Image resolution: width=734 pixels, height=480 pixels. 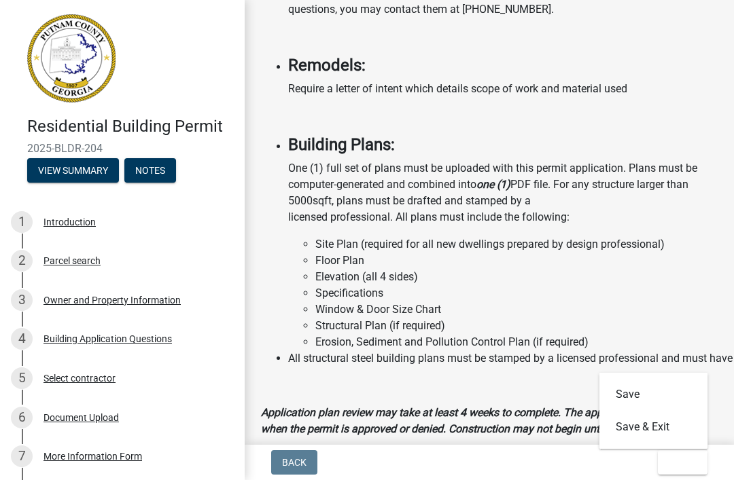 I want to click on li: Floor Plan, so click(x=516, y=261).